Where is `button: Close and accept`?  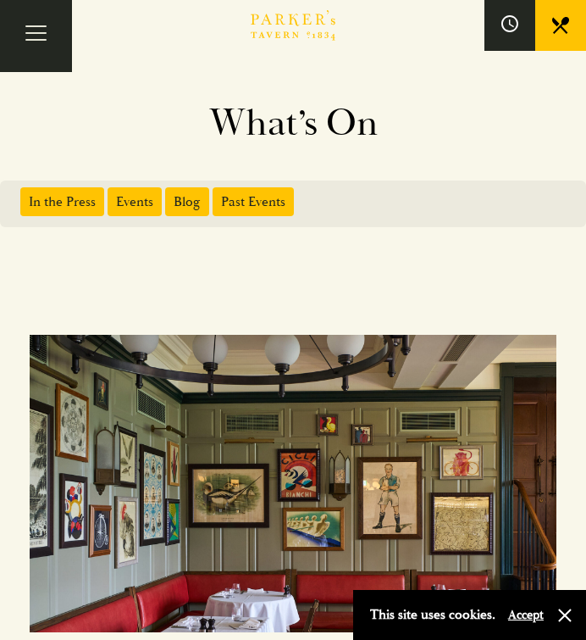 button: Close and accept is located at coordinates (565, 615).